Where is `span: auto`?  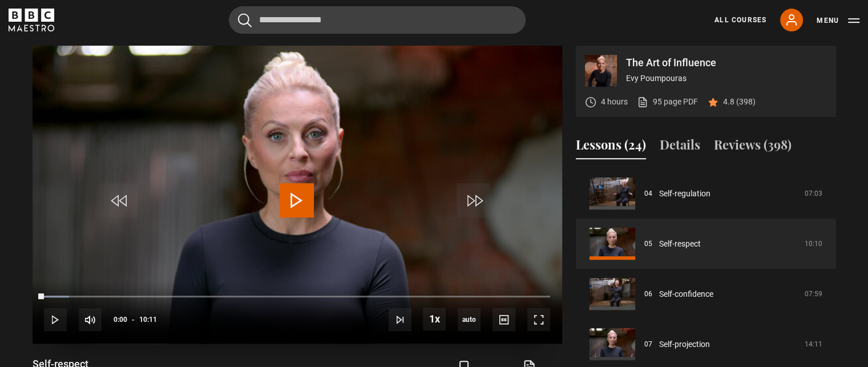
span: auto is located at coordinates (469, 320).